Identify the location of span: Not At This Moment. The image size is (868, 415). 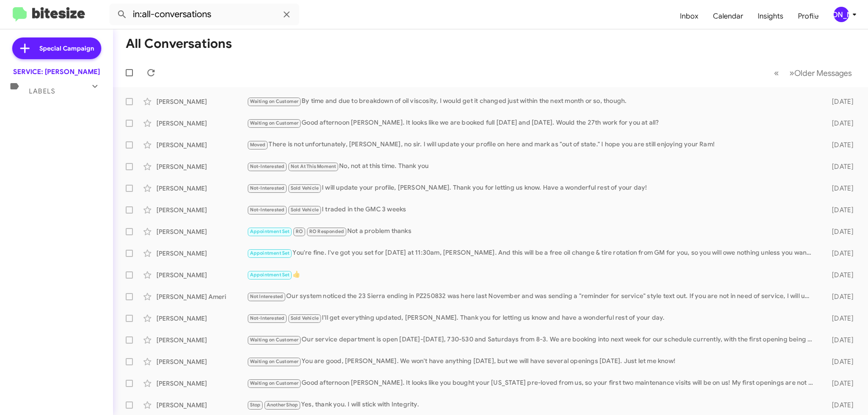
(313, 166).